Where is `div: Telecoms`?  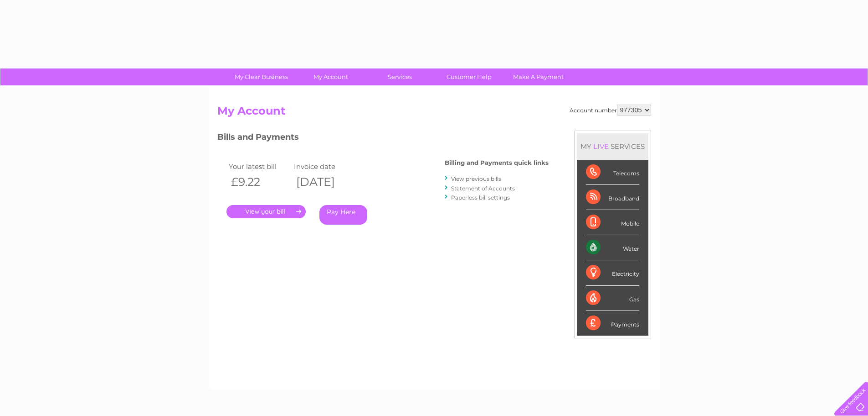 div: Telecoms is located at coordinates (613, 172).